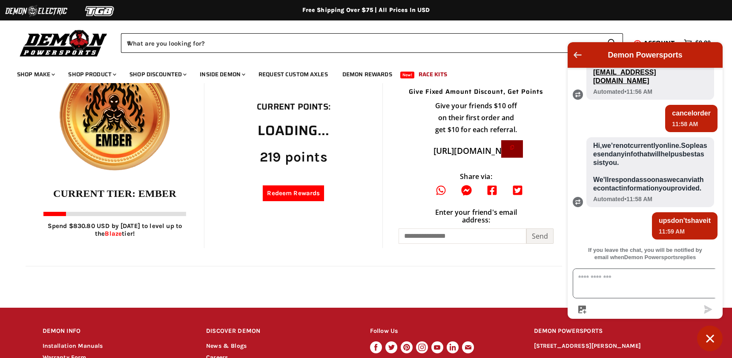 This screenshot has width=732, height=358. Describe the element at coordinates (35, 74) in the screenshot. I see `a: Shop Make` at that location.